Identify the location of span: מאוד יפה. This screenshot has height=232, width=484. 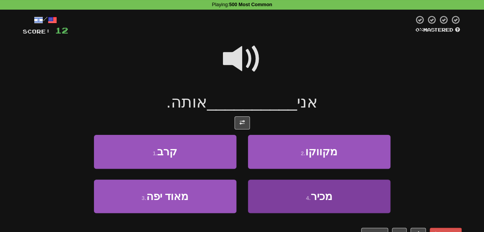
(167, 196).